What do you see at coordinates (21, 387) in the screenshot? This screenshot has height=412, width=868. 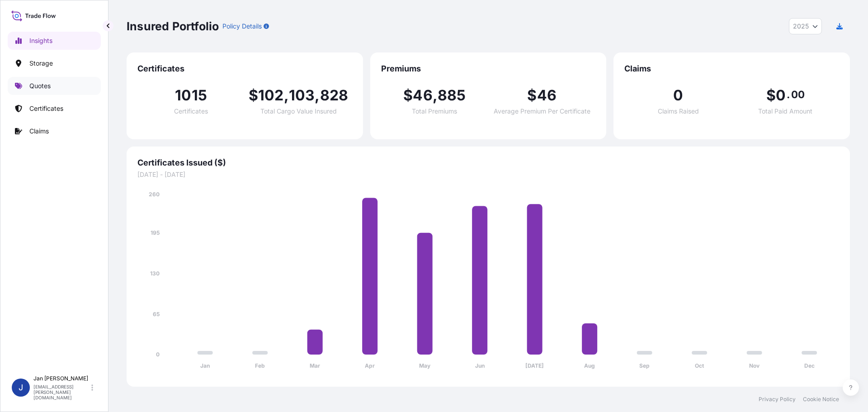 I see `span: J` at bounding box center [21, 387].